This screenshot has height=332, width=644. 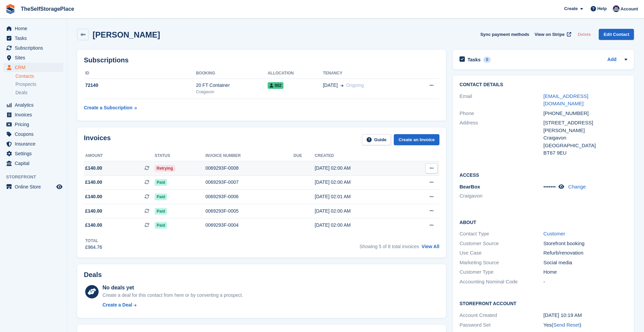 I want to click on div: Create a deal for this contact from here or by converting a prospect., so click(x=172, y=295).